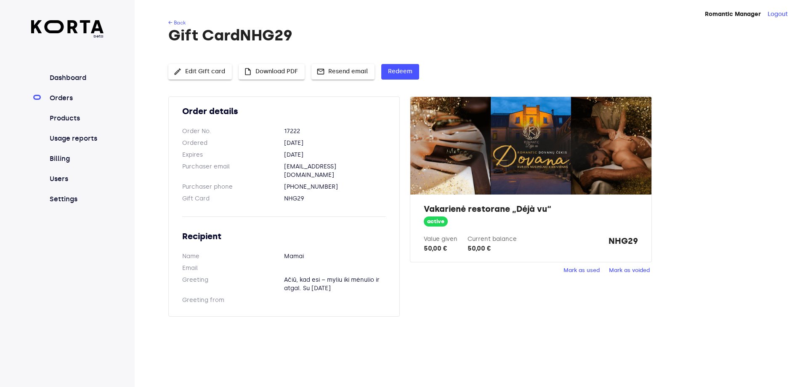 The image size is (808, 387). I want to click on button: Download PDF, so click(271, 72).